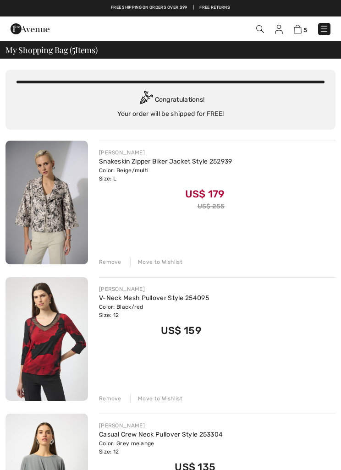 The image size is (341, 470). What do you see at coordinates (154, 298) in the screenshot?
I see `a: V-Neck Mesh Pullover Style 254095` at bounding box center [154, 298].